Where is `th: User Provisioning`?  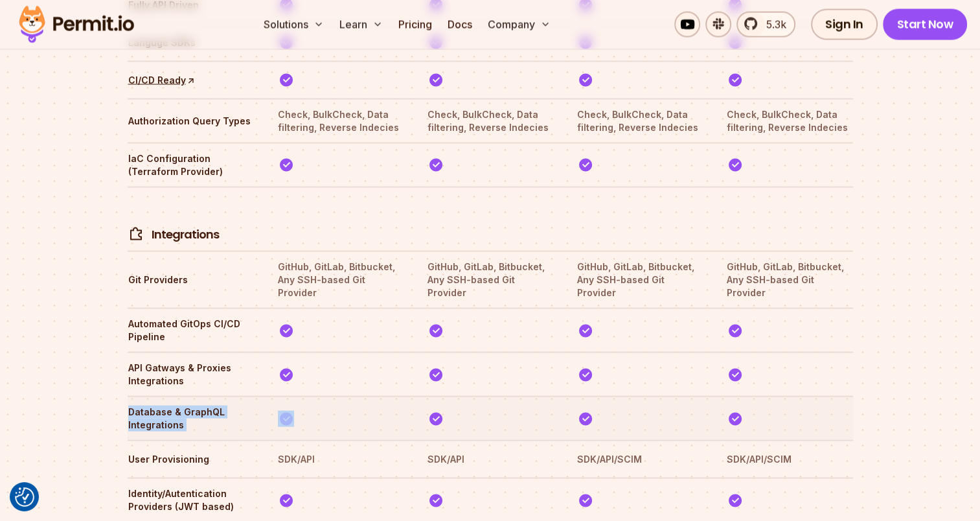
th: User Provisioning is located at coordinates (190, 460).